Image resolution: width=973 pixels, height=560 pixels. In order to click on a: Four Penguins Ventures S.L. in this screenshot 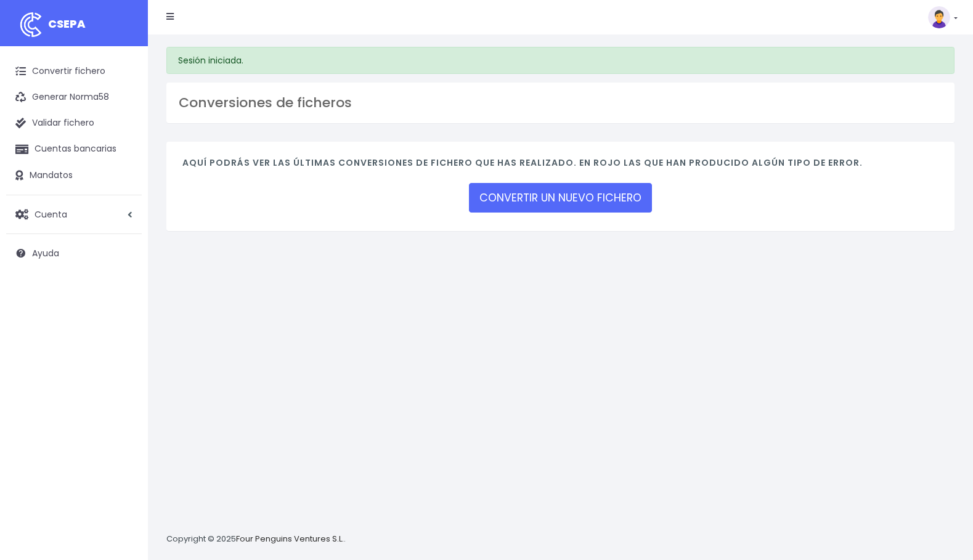, I will do `click(289, 538)`.